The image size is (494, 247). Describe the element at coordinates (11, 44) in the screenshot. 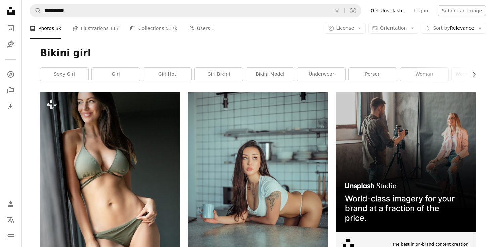

I see `a: Illustrations` at that location.